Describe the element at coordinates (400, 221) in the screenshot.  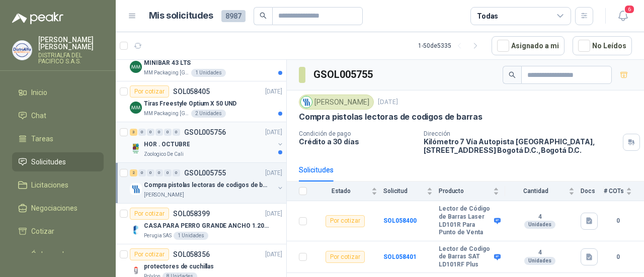
I see `b: SOL058400` at that location.